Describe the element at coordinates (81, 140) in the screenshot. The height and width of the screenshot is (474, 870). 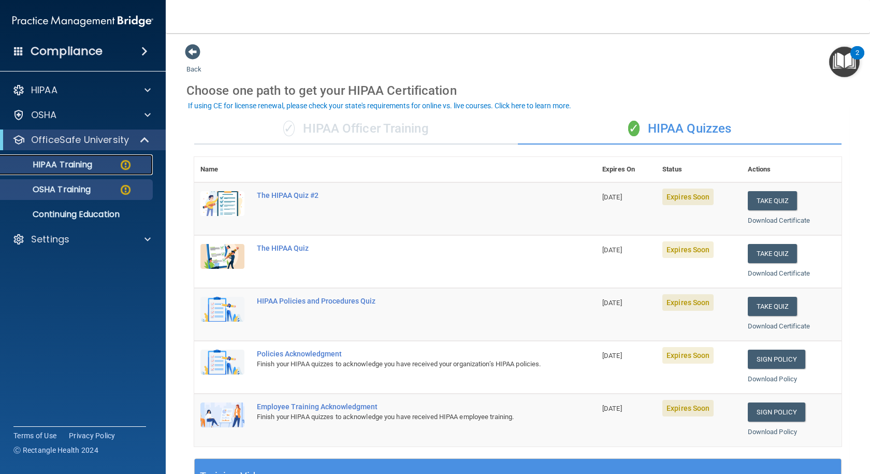
I see `a: OfficeSafe University` at that location.